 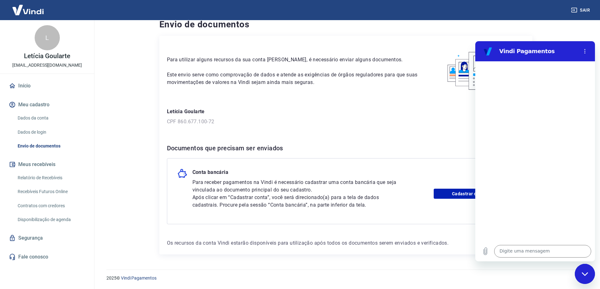 What do you see at coordinates (474, 194) in the screenshot?
I see `a: Cadastrar conta` at bounding box center [474, 194].